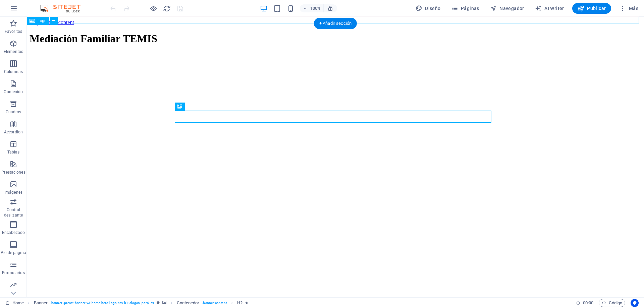 This screenshot has width=644, height=308. What do you see at coordinates (428, 9) in the screenshot?
I see `span: Diseño` at bounding box center [428, 9].